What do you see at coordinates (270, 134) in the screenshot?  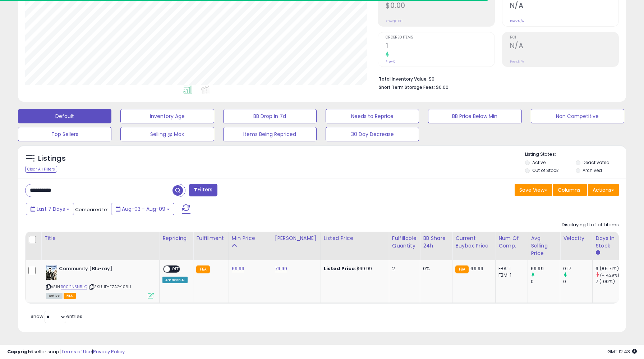 I see `button: Items Being Repriced` at bounding box center [270, 134].